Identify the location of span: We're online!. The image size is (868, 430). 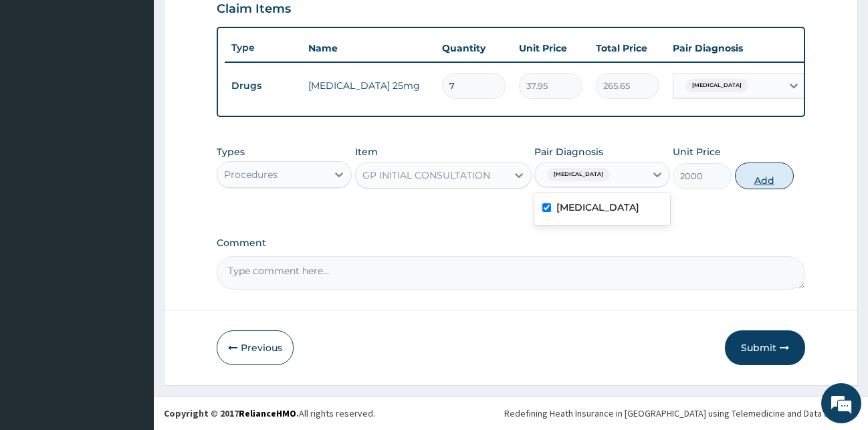
(131, 197).